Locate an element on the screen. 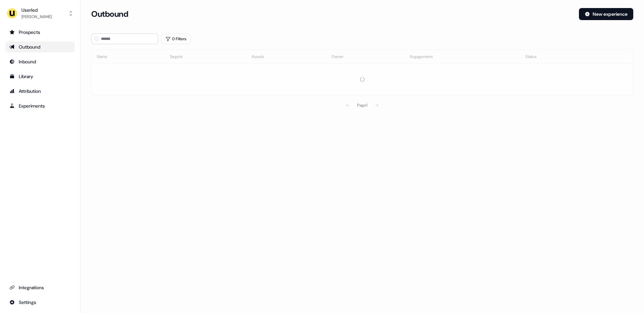  div: Userled is located at coordinates (37, 10).